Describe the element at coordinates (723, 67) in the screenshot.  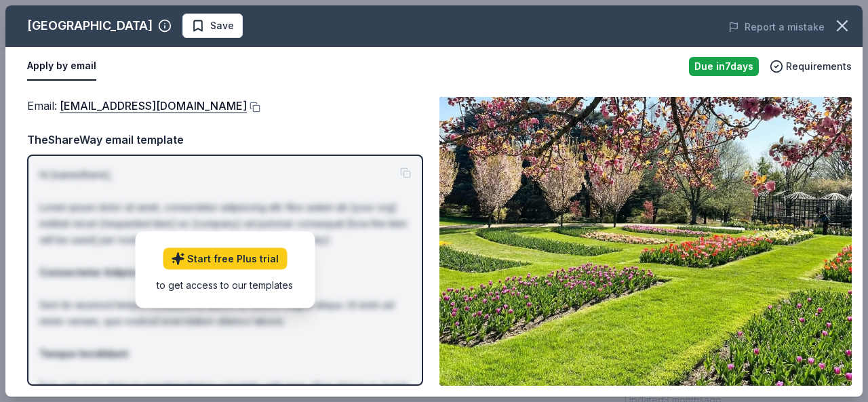
I see `div: Due in 7 days` at that location.